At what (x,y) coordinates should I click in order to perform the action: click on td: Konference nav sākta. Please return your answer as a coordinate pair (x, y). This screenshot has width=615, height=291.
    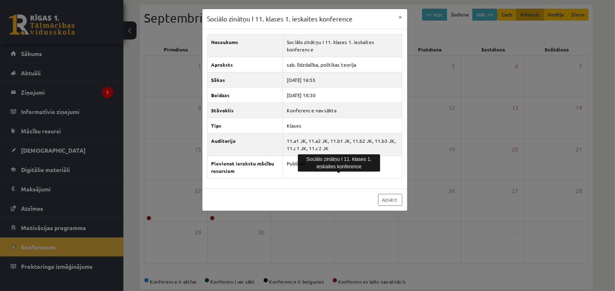
    Looking at the image, I should click on (342, 110).